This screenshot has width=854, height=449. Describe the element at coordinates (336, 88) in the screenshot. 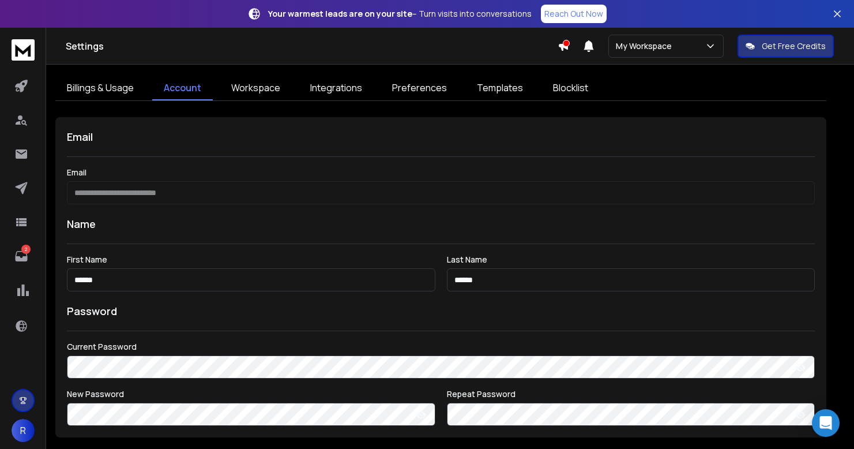

I see `a: Integrations` at that location.